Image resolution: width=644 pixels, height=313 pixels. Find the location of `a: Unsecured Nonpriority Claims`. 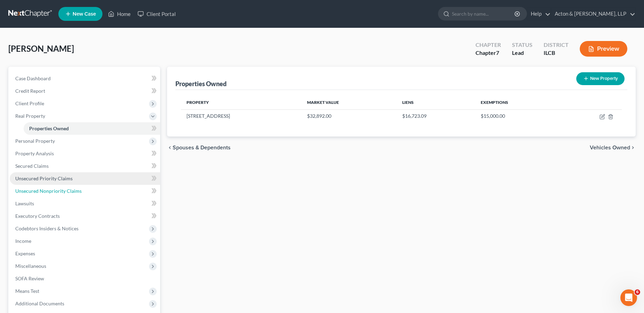

a: Unsecured Nonpriority Claims is located at coordinates (85, 191).